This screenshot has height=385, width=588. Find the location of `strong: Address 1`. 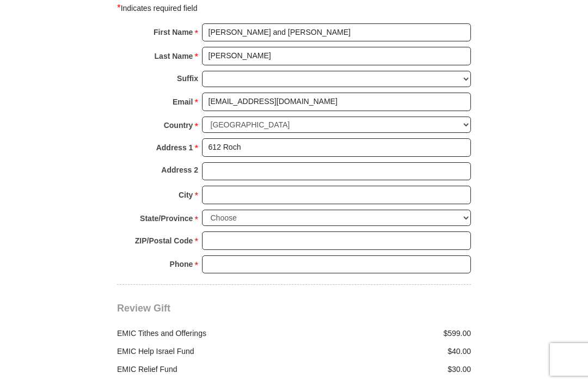

strong: Address 1 is located at coordinates (175, 149).